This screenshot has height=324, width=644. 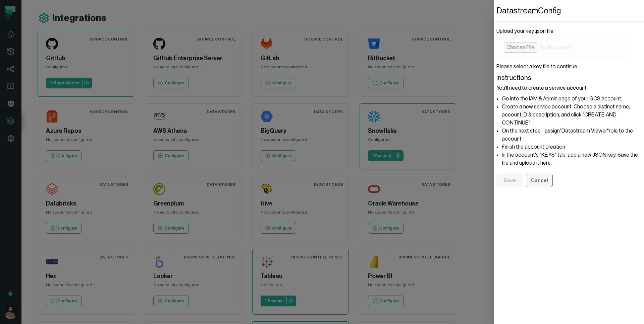 I want to click on input: Upload your key .json file, so click(x=560, y=48).